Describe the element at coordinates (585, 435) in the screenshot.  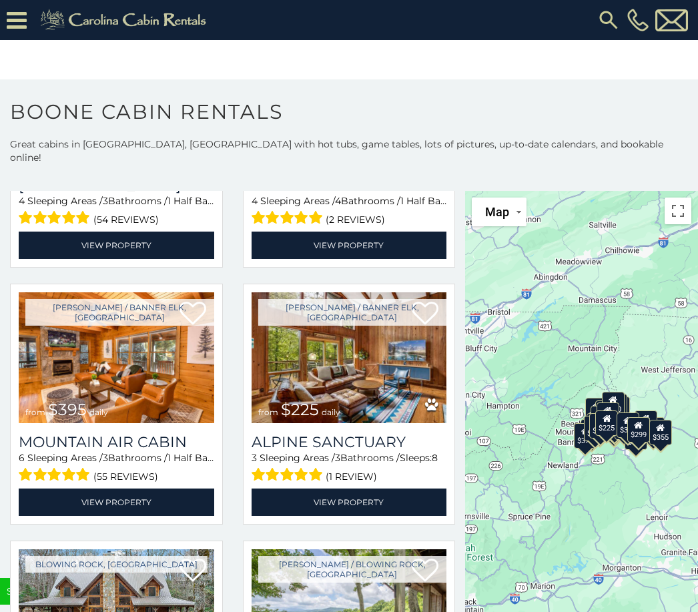
I see `div: $375` at that location.